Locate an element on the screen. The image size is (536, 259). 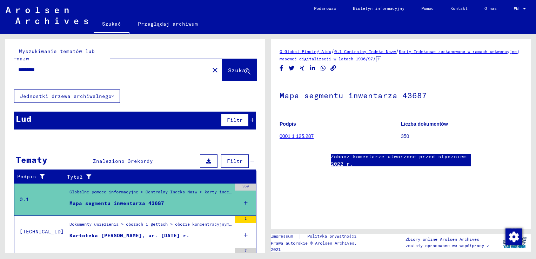
font: Podpis is located at coordinates (27, 177).